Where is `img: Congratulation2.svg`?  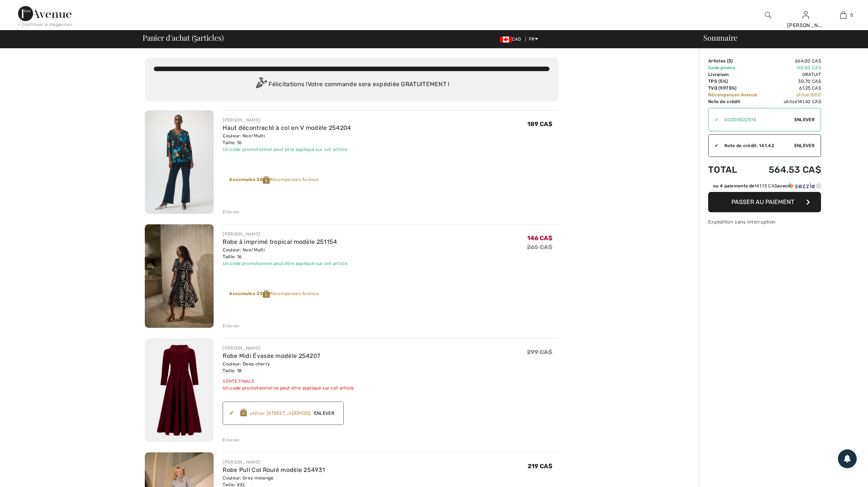 img: Congratulation2.svg is located at coordinates (261, 85).